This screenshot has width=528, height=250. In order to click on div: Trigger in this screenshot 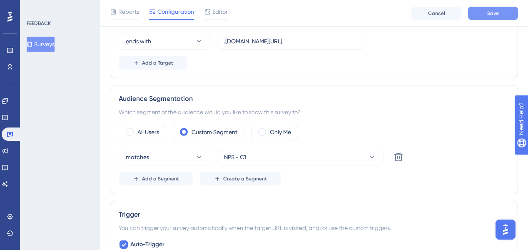, I will do `click(314, 215)`.